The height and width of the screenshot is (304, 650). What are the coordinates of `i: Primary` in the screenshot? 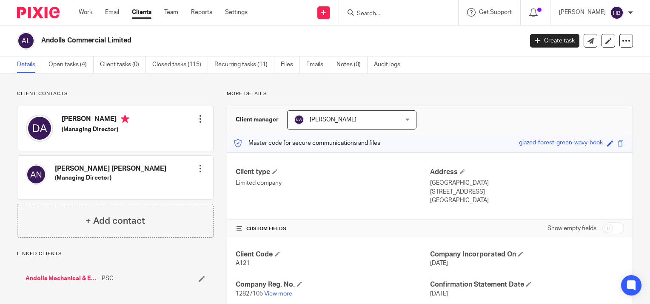 It's located at (125, 119).